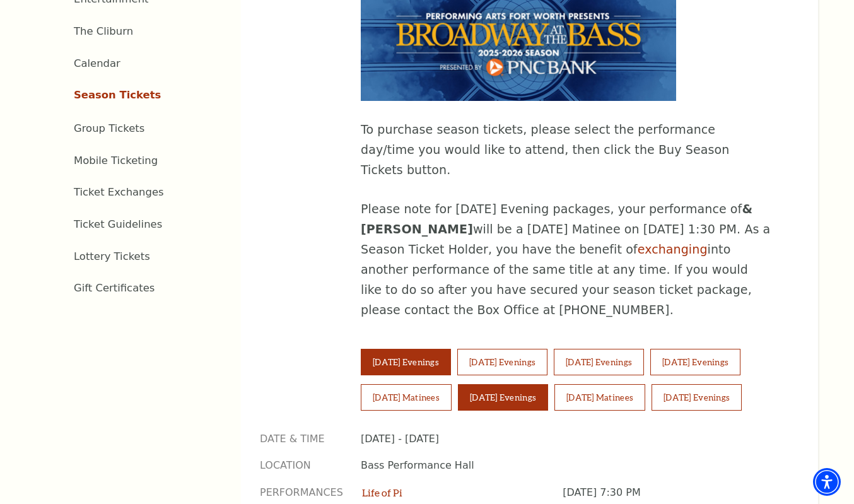  Describe the element at coordinates (382, 492) in the screenshot. I see `a: Life of Pi` at that location.